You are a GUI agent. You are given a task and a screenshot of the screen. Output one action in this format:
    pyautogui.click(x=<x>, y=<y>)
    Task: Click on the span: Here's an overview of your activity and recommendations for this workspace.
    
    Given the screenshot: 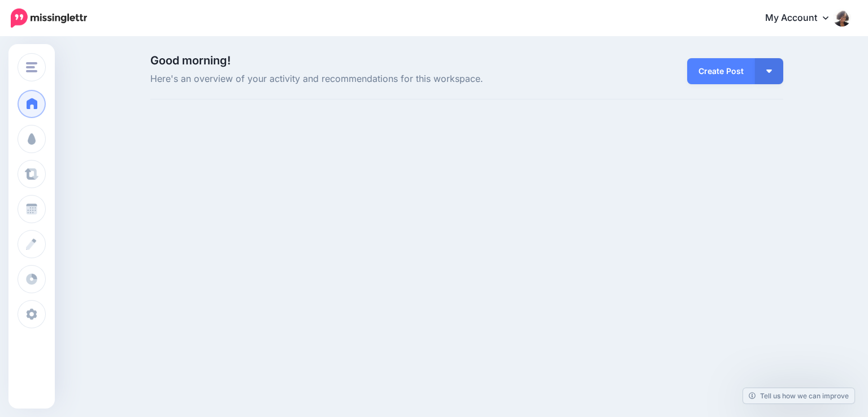 What is the action you would take?
    pyautogui.click(x=358, y=79)
    